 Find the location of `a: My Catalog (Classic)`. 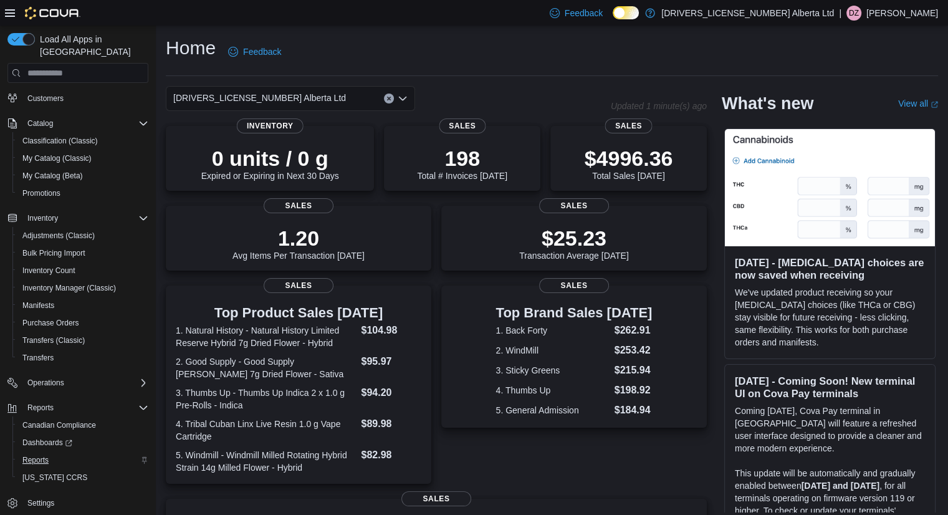

a: My Catalog (Classic) is located at coordinates (57, 158).